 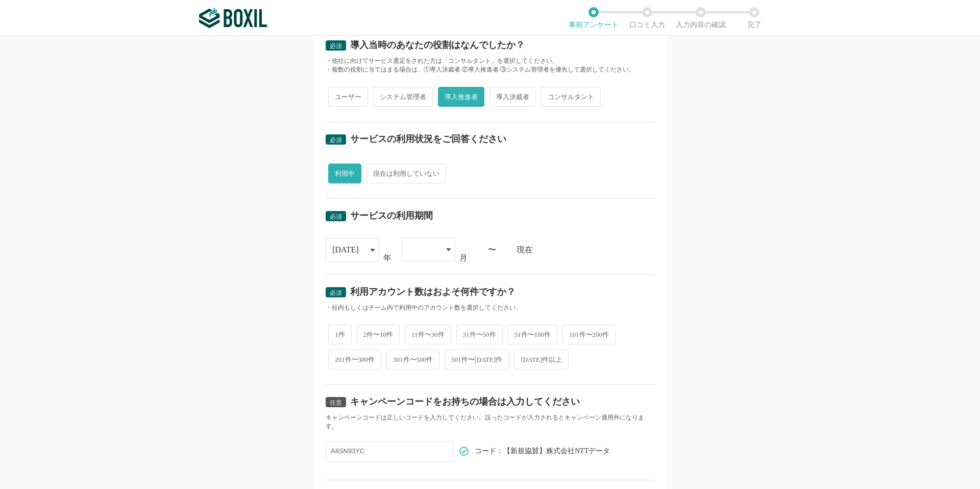 What do you see at coordinates (512, 97) in the screenshot?
I see `span: 導入決裁者` at bounding box center [512, 97].